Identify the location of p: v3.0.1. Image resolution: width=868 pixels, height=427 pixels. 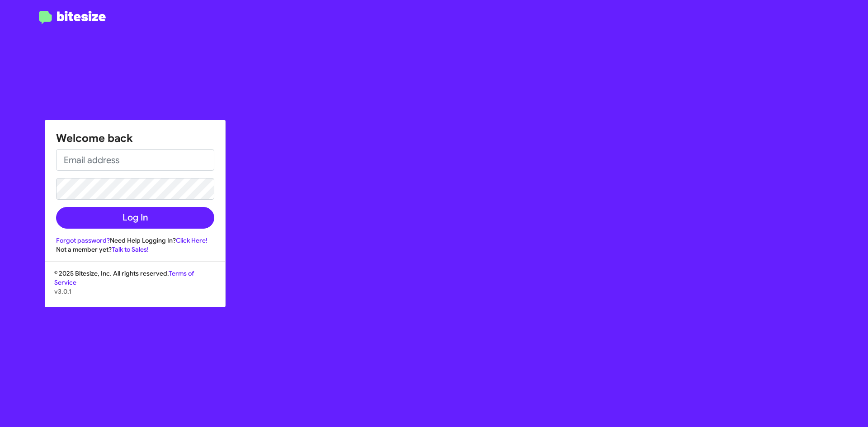
(136, 292).